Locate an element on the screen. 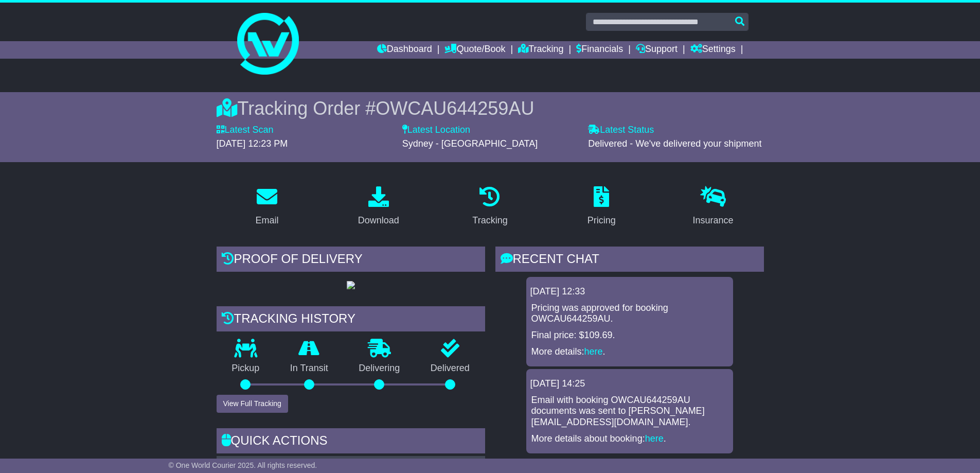  a: Download is located at coordinates (378, 207).